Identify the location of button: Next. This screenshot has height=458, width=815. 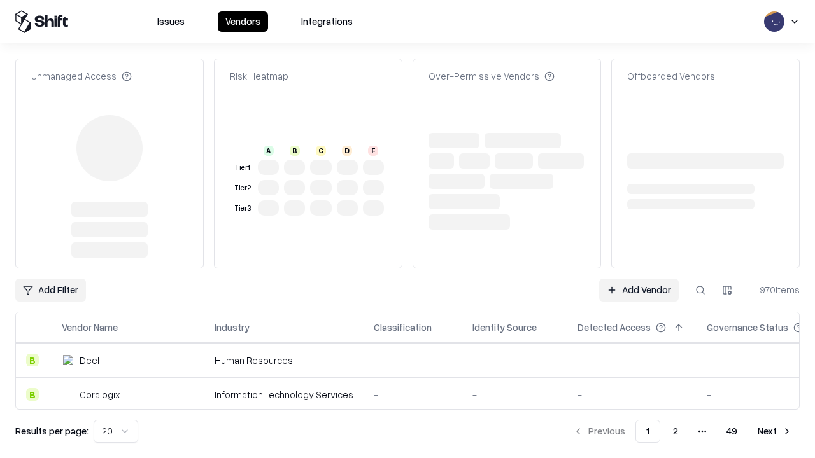
(775, 432).